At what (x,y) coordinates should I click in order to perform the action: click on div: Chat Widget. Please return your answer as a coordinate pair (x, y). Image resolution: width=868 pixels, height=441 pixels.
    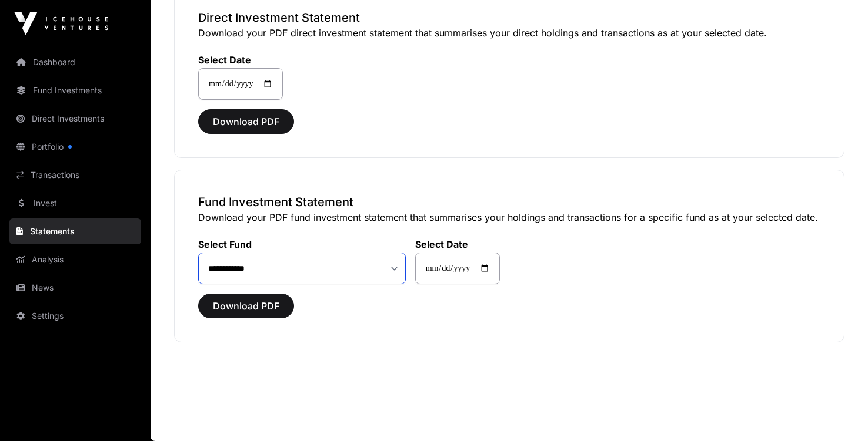
    Looking at the image, I should click on (839, 413).